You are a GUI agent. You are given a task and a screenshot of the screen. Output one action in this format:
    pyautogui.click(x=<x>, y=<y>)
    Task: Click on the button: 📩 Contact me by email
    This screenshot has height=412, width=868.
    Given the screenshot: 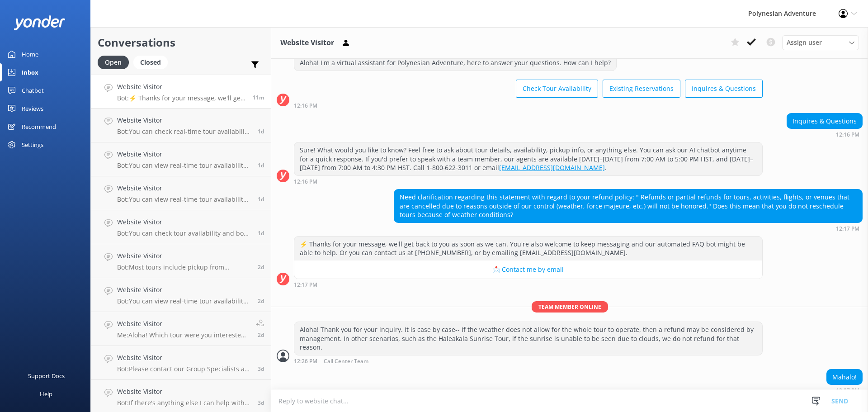 What is the action you would take?
    pyautogui.click(x=528, y=269)
    